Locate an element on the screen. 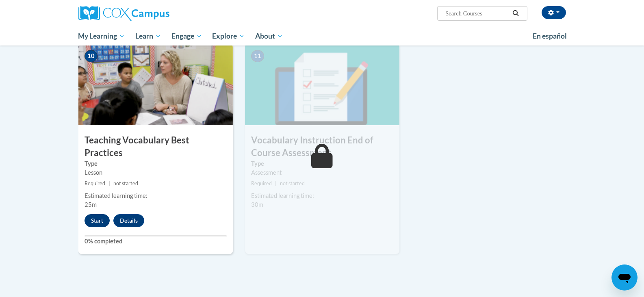  button: Details is located at coordinates (129, 221).